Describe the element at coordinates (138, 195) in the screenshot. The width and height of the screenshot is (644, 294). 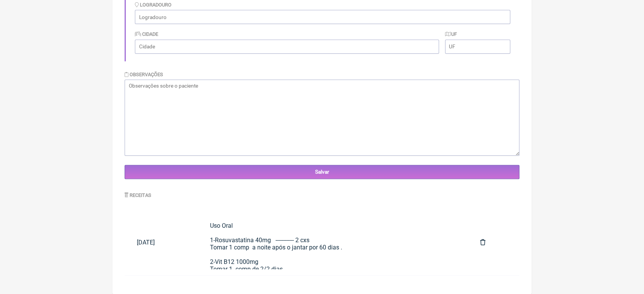
I see `label: Receitas` at that location.